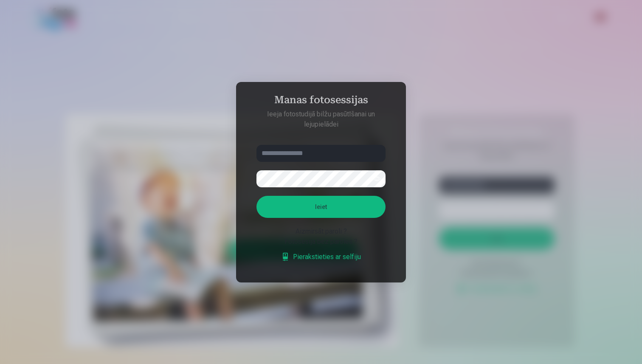 This screenshot has height=364, width=642. I want to click on button: Ieiet, so click(321, 207).